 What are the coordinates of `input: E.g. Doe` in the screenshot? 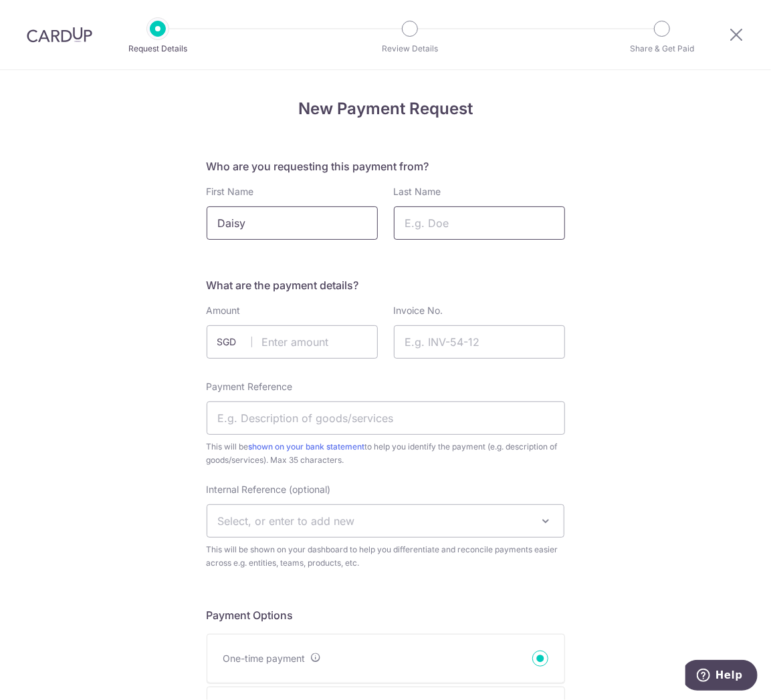 It's located at (479, 223).